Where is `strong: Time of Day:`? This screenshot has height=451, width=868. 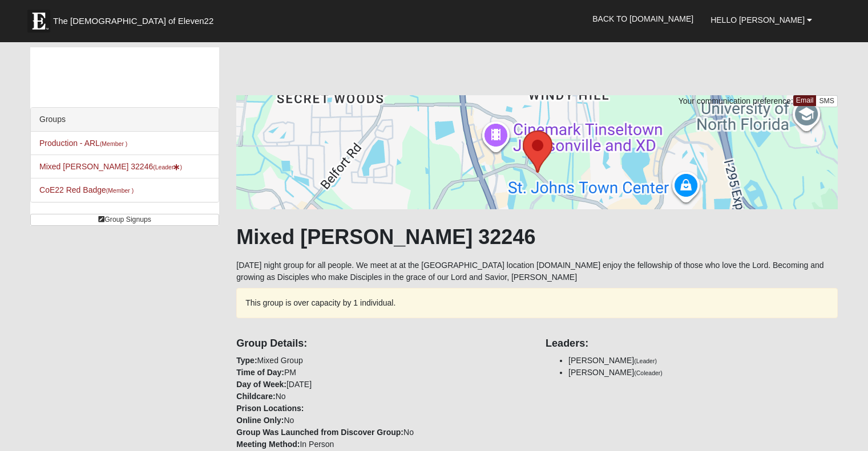
strong: Time of Day: is located at coordinates (260, 373).